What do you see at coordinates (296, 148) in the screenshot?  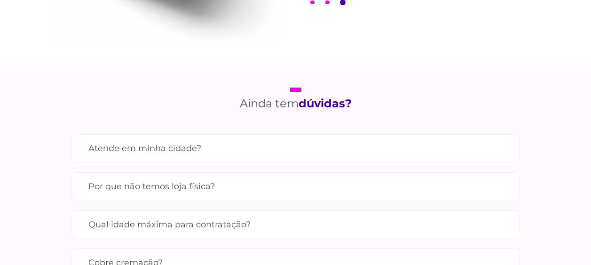 I see `label: Atende em minha cidade?` at bounding box center [296, 148].